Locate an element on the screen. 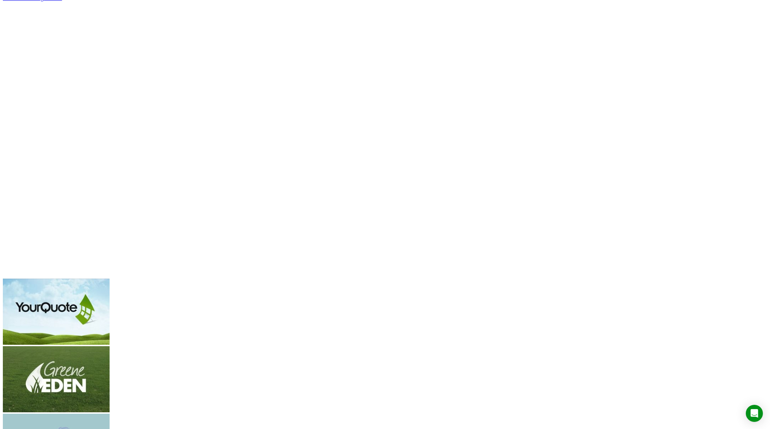 This screenshot has width=770, height=429. a: YourQuote Logo Design is located at coordinates (385, 313).